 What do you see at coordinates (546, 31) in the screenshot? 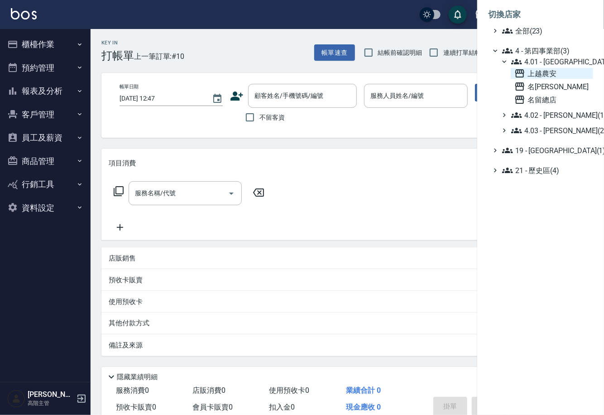
I see `span: 全部(23)` at bounding box center [546, 31].